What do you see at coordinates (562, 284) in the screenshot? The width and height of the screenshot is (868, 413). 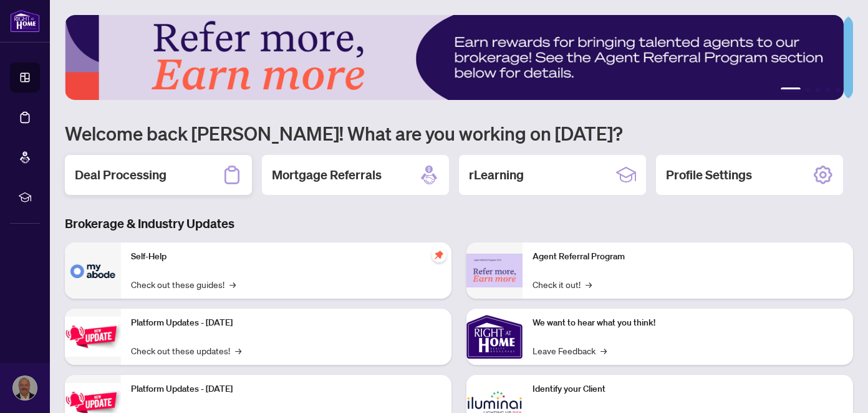 I see `a: Check it out!→` at bounding box center [562, 284].